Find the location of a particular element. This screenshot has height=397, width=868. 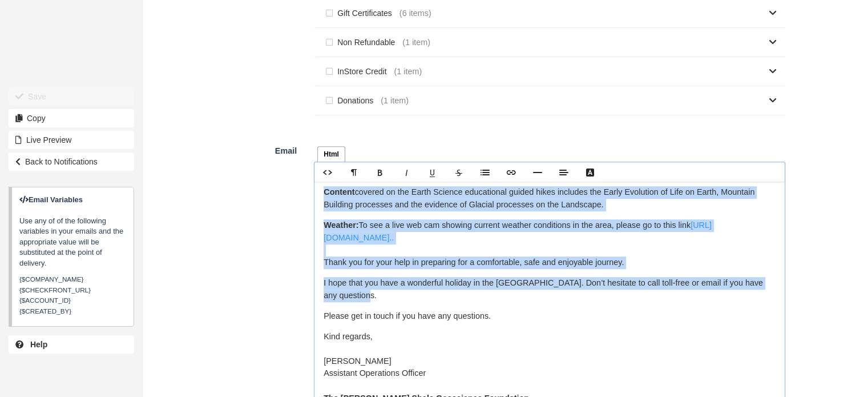

button: Save is located at coordinates (72, 96).